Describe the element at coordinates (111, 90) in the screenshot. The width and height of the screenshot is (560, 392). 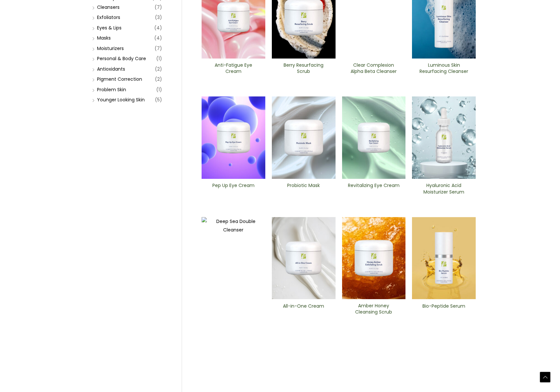
I see `a: Problem Skin` at that location.